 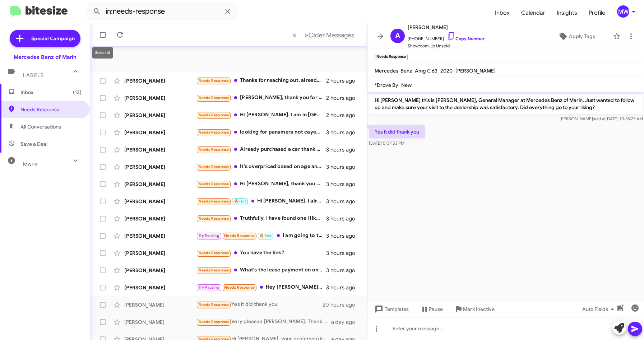 I want to click on span: Mark Inactive, so click(x=478, y=309).